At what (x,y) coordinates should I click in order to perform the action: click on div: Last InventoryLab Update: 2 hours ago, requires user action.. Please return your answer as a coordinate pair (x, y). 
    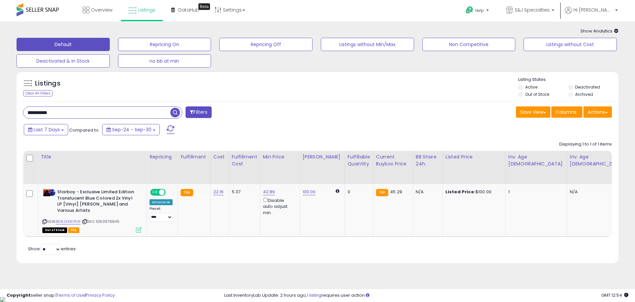
    Looking at the image, I should click on (427, 295).